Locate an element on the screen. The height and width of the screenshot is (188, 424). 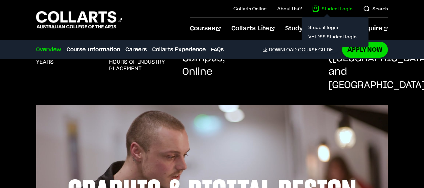
a: DownloadCourse Guide is located at coordinates (300, 50).